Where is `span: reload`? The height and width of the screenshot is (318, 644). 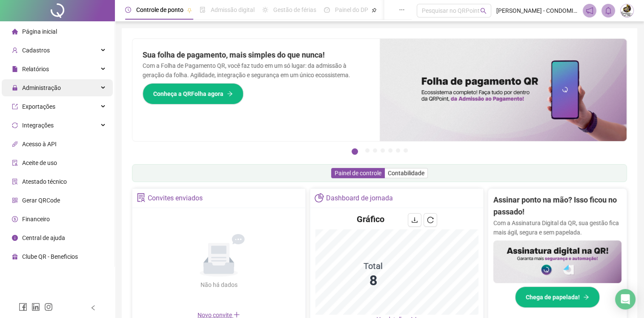 span: reload is located at coordinates (430, 220).